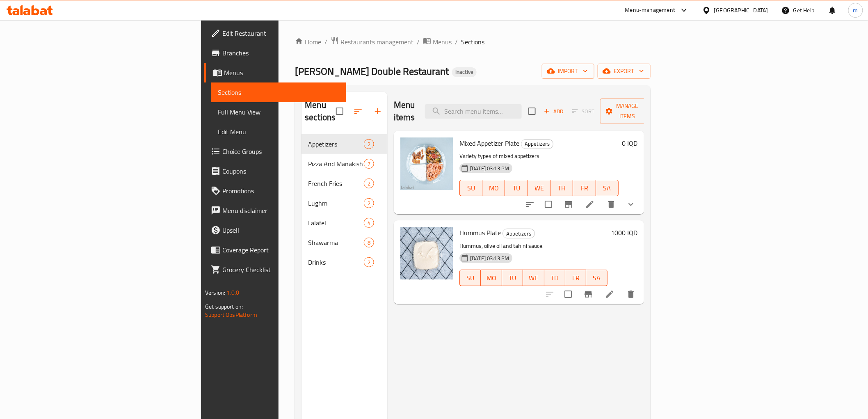  Describe the element at coordinates (490, 143) in the screenshot. I see `span: Mixed Appetizer Plate` at that location.